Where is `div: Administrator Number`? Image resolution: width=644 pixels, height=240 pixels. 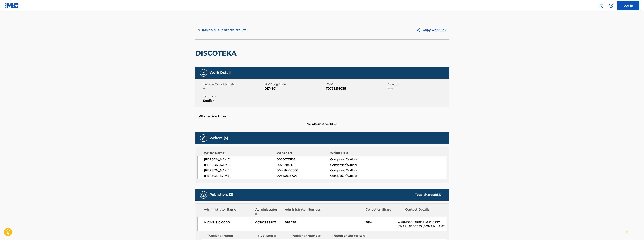
div: Administrator Number is located at coordinates (303, 212).